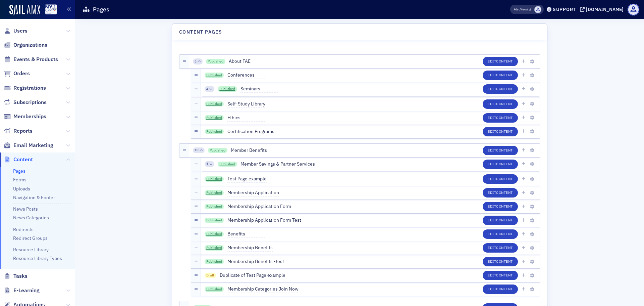  I want to click on a: Users, so click(15, 31).